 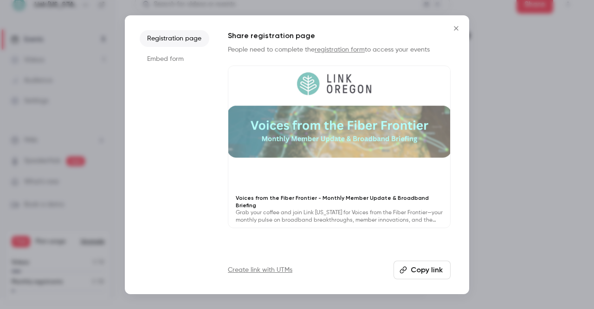 What do you see at coordinates (422, 270) in the screenshot?
I see `button: Copy link` at bounding box center [422, 270].